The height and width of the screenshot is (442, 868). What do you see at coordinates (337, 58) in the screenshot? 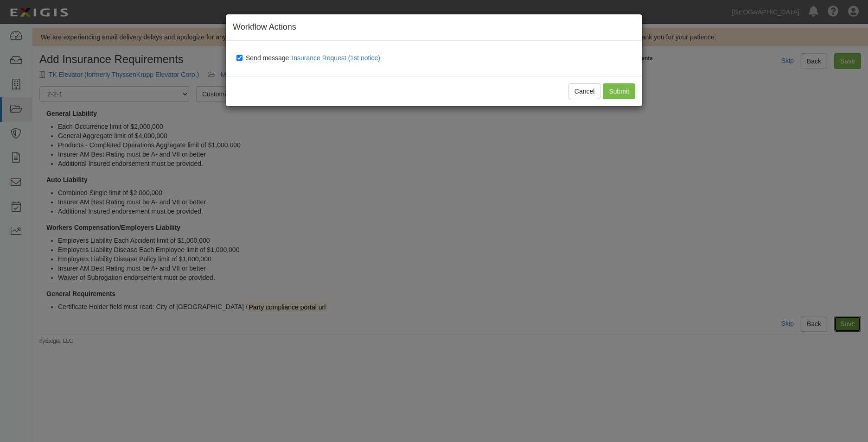
I see `button: Send message:` at bounding box center [337, 58].